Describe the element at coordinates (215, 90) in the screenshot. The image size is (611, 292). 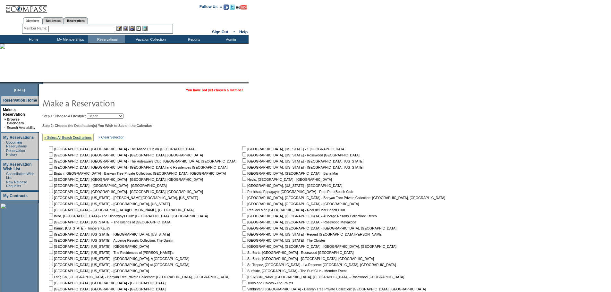
I see `span: You have not yet chosen a member.` at that location.